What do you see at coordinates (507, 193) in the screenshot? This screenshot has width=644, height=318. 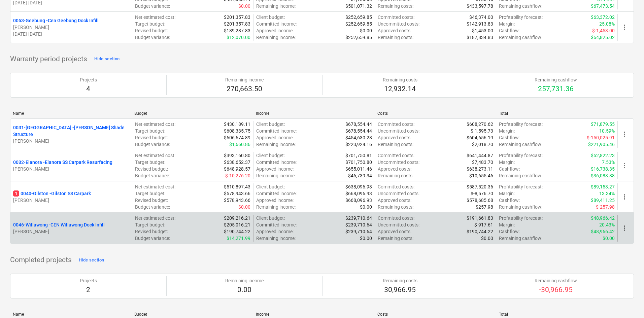 I see `p: Margin :` at bounding box center [507, 193].